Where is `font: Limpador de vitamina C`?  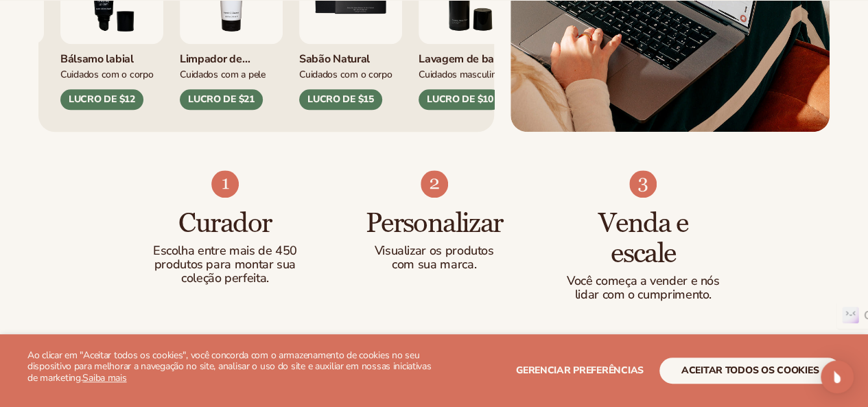
font: Limpador de vitamina C is located at coordinates (214, 66).